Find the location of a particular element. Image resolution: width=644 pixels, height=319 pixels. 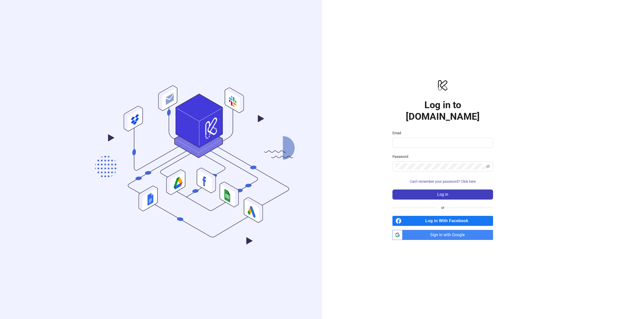

input: Password is located at coordinates (440, 167).